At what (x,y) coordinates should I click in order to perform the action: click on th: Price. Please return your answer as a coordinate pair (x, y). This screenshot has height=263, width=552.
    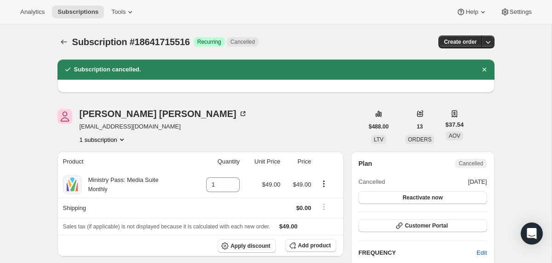
    Looking at the image, I should click on (298, 162).